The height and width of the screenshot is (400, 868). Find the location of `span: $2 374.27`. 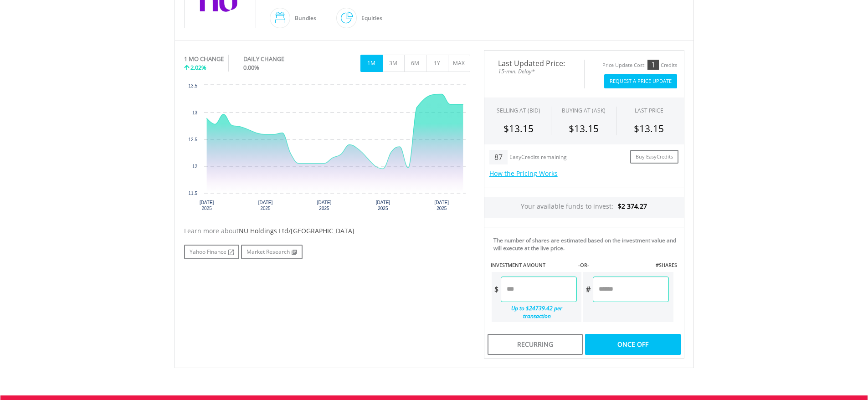

span: $2 374.27 is located at coordinates (632, 206).